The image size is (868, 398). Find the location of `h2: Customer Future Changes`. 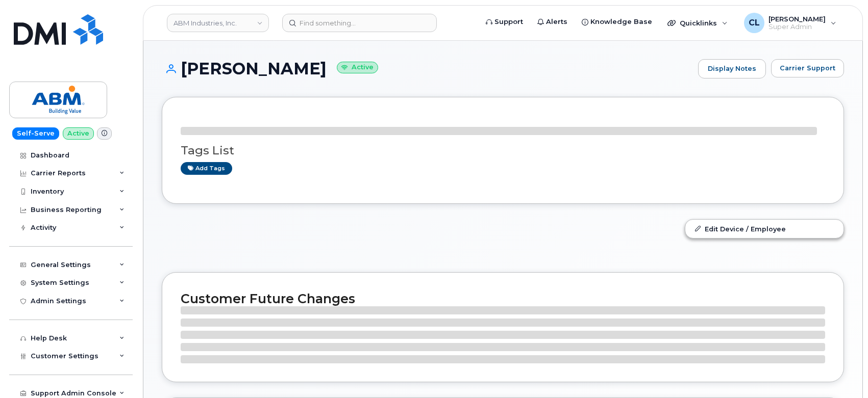

h2: Customer Future Changes is located at coordinates (503, 298).